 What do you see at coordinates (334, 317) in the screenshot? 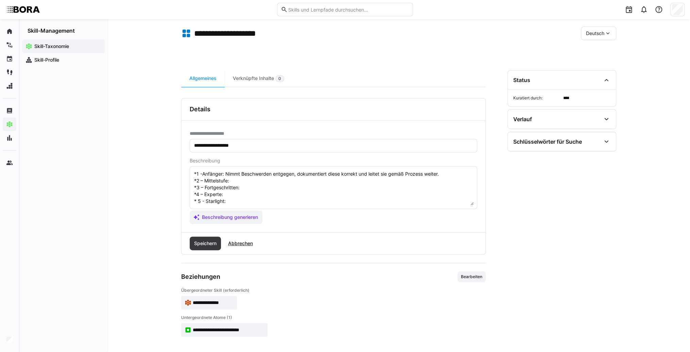
I see `h4: Untergeordnete Atome (1)` at bounding box center [334, 317].